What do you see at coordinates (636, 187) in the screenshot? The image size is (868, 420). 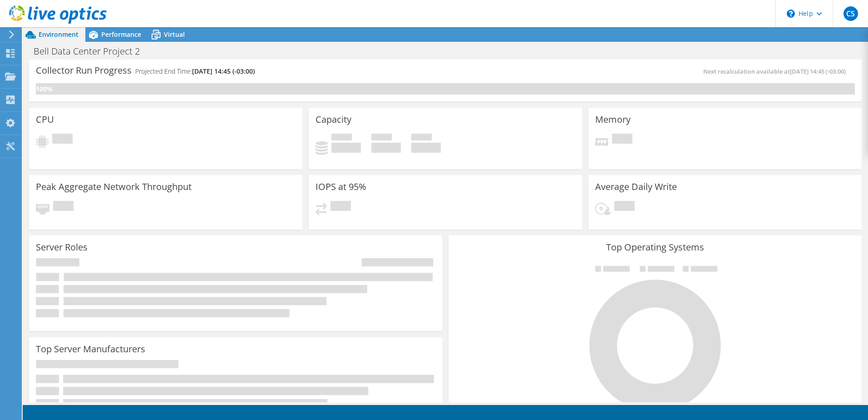 I see `h3: Average Daily Write` at bounding box center [636, 187].